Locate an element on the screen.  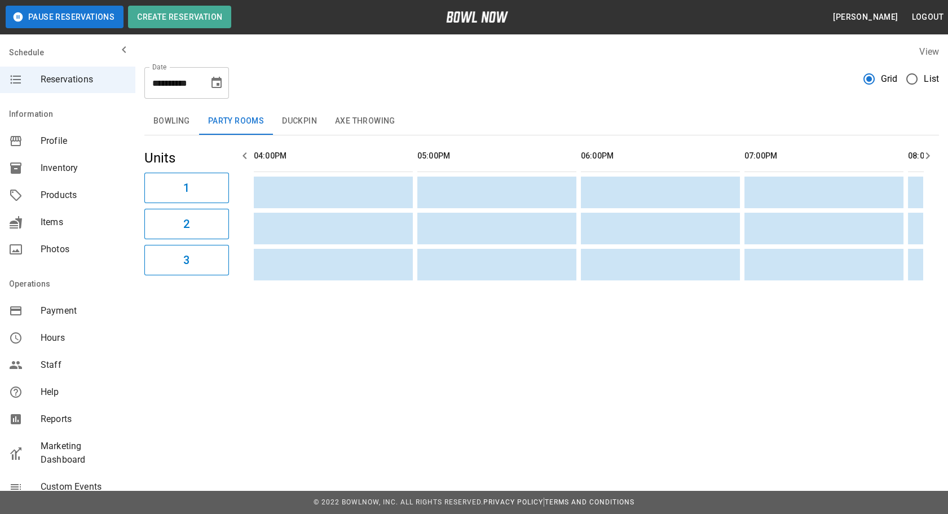
th: 06:00PM is located at coordinates (661, 156).